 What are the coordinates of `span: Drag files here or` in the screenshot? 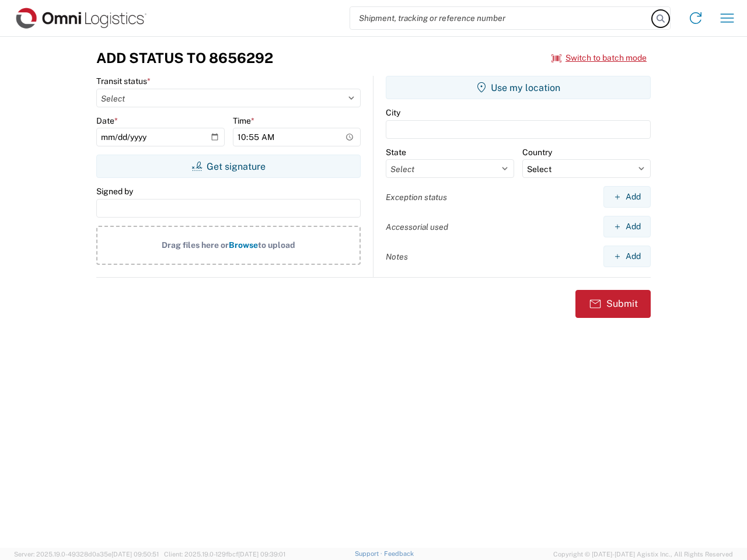 It's located at (195, 245).